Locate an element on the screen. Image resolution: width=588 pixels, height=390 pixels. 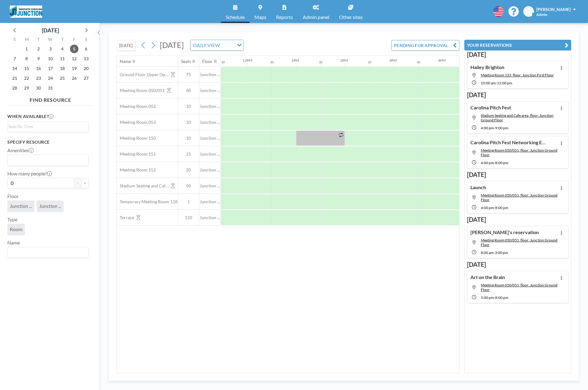
label: Amenities is located at coordinates (21, 151).